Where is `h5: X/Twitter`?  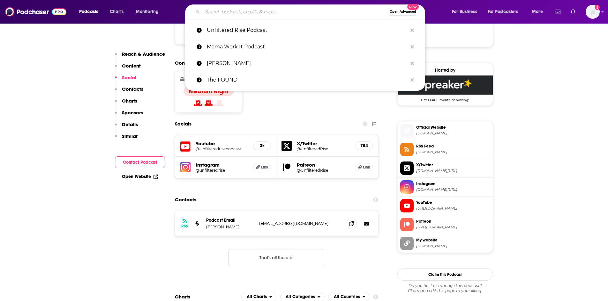 h5: X/Twitter is located at coordinates (323, 144).